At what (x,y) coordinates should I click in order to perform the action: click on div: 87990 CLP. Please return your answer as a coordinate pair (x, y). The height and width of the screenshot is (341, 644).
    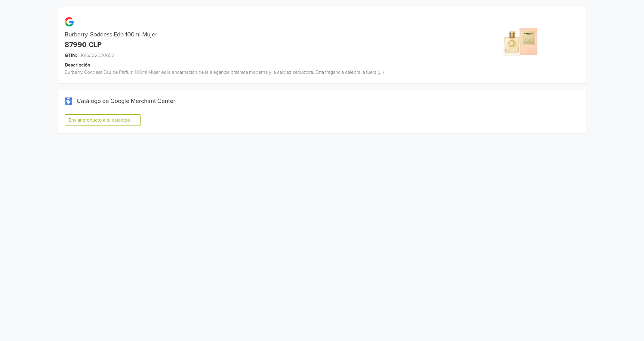
    Looking at the image, I should click on (83, 45).